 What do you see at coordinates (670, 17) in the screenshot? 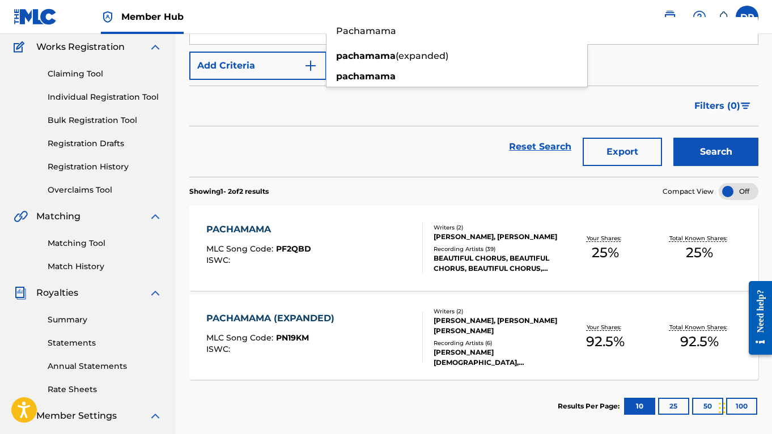
I see `a: Public Search` at bounding box center [670, 17].